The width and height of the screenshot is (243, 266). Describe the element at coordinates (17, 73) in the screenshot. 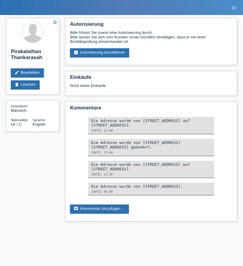

I see `i: edit` at that location.